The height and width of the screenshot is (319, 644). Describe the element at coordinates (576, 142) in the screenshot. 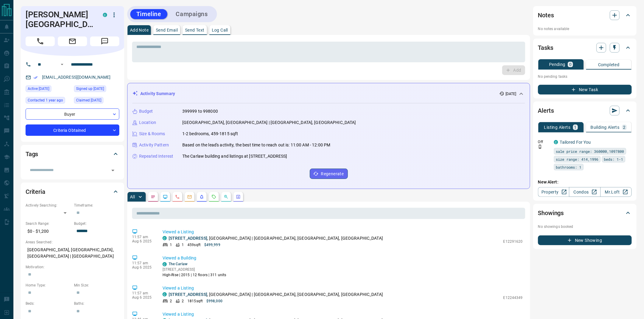

I see `a: Tailored For You` at that location.